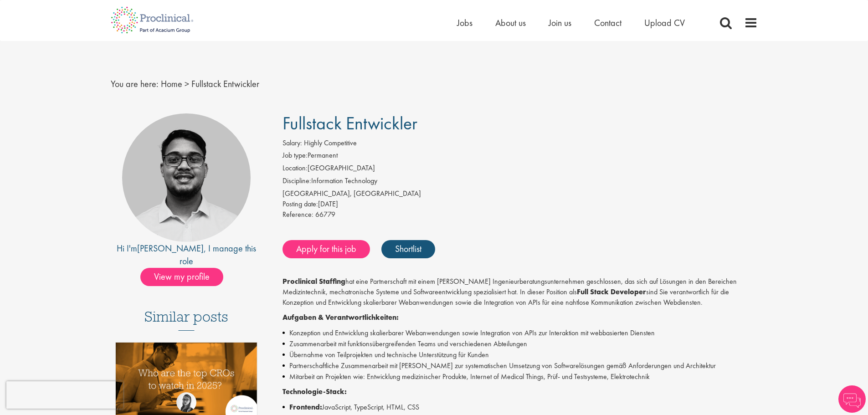  Describe the element at coordinates (520, 407) in the screenshot. I see `li: JavaScript, TypeScript, HTML, CSS` at that location.